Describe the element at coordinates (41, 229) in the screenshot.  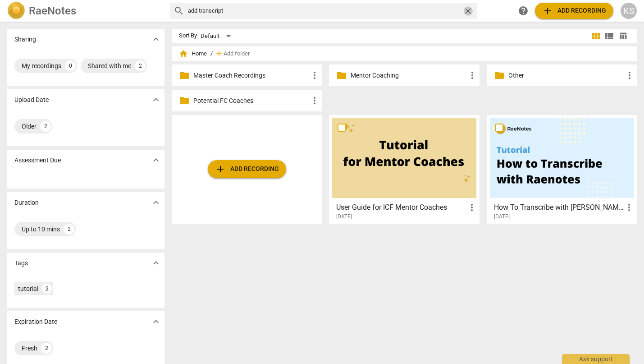
I see `div: Up to 10 mins` at that location.